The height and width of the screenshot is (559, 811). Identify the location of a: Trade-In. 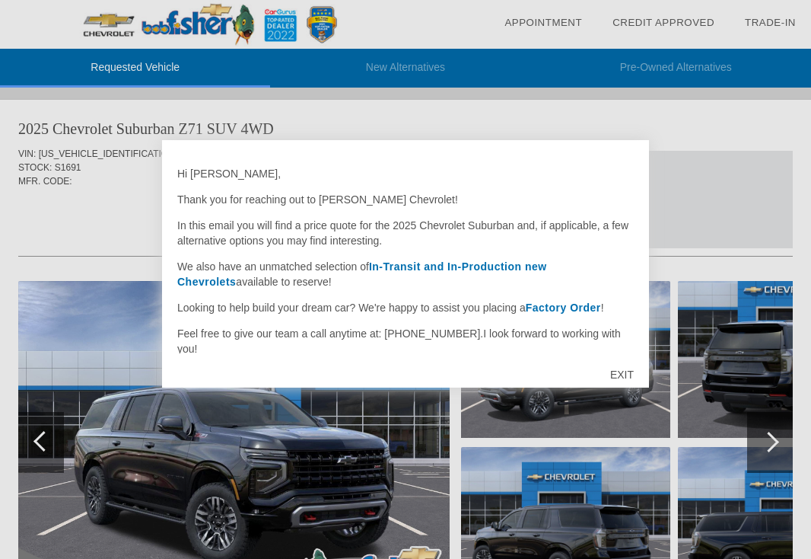
(770, 22).